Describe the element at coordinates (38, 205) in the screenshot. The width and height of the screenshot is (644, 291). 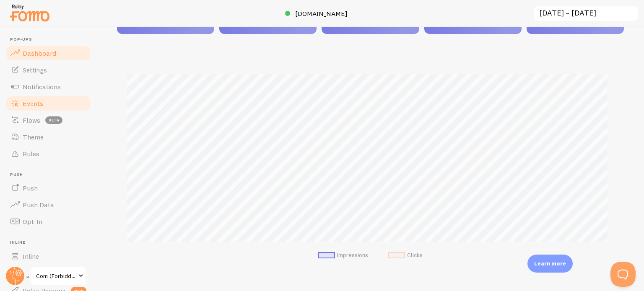
I see `span: Push Data` at that location.